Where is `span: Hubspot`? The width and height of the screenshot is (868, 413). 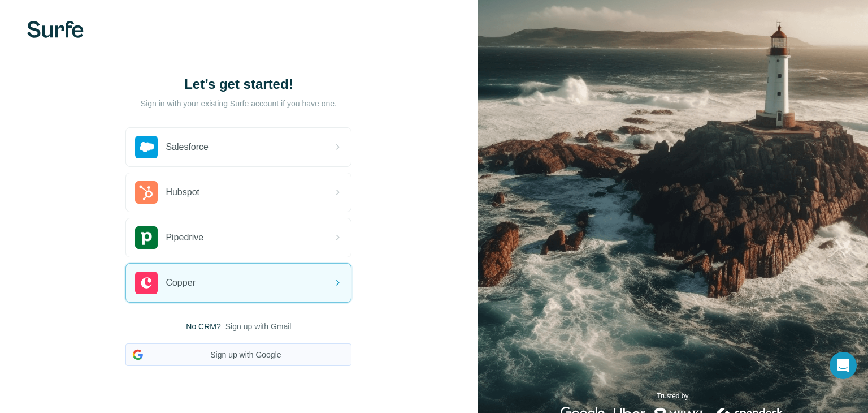
span: Hubspot is located at coordinates (183, 192).